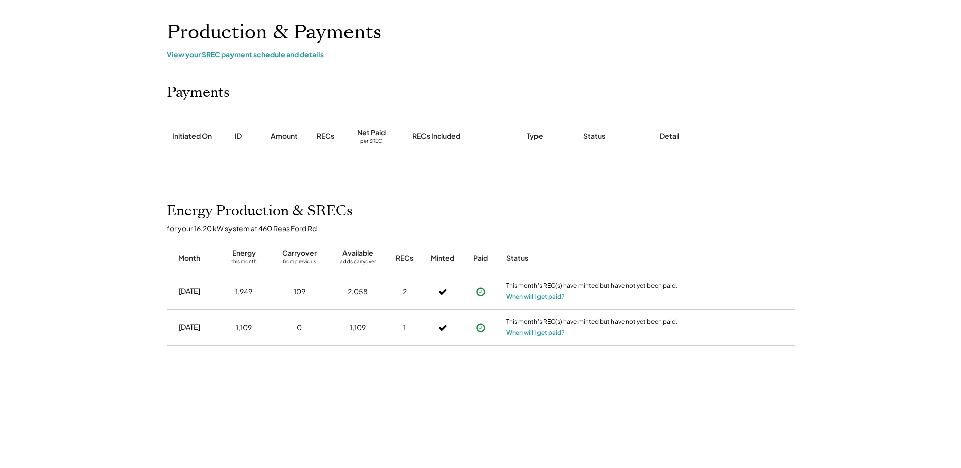 The image size is (961, 468). What do you see at coordinates (371, 141) in the screenshot?
I see `div: per SREC` at bounding box center [371, 141].